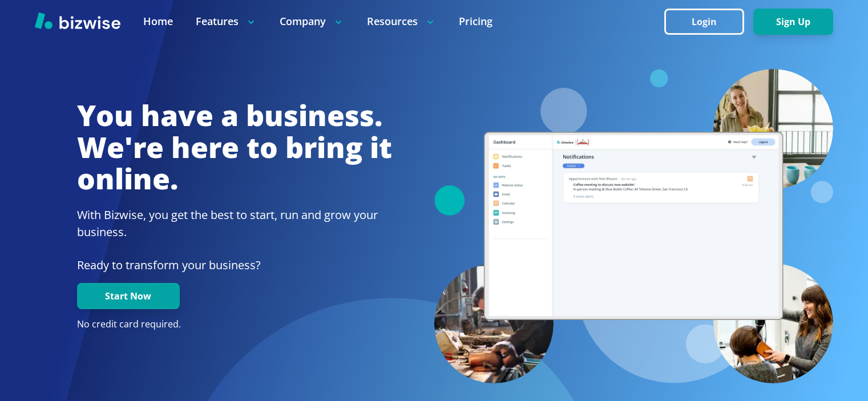  I want to click on p: Ready to transform your business?, so click(234, 265).